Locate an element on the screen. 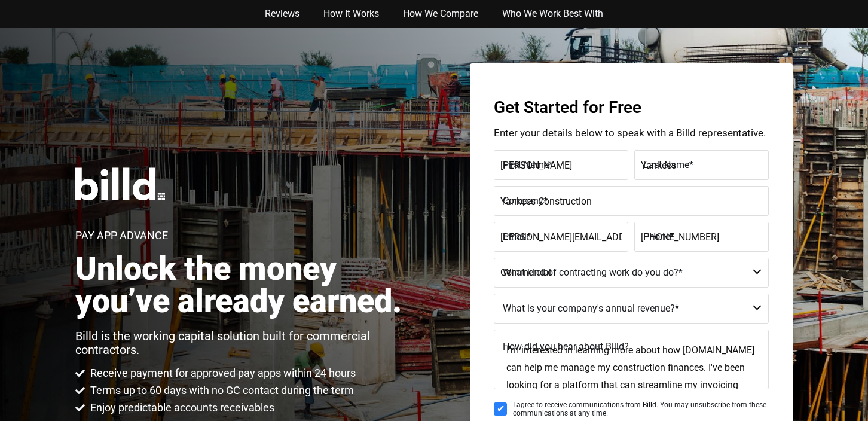  span: Terms up to 60 days with no GC contact during the term is located at coordinates (221, 391).